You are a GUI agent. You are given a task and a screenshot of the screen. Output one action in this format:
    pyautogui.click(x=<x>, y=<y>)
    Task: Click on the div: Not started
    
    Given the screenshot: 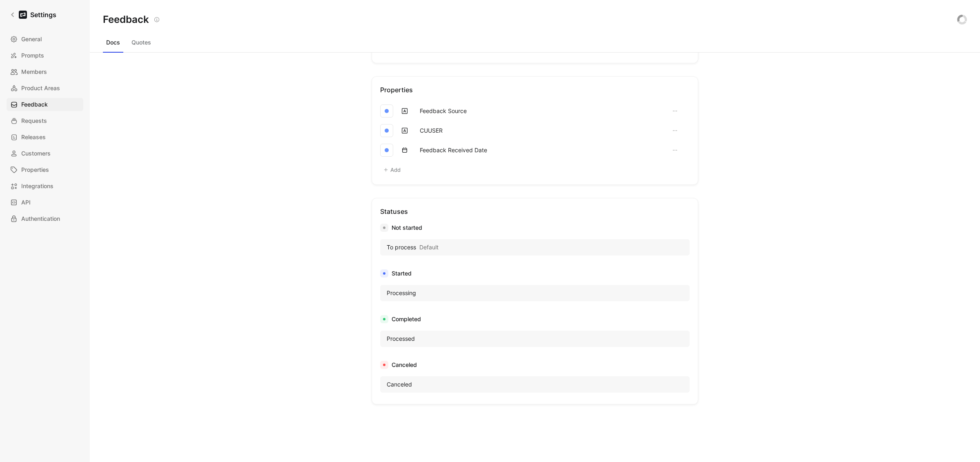 What is the action you would take?
    pyautogui.click(x=535, y=228)
    